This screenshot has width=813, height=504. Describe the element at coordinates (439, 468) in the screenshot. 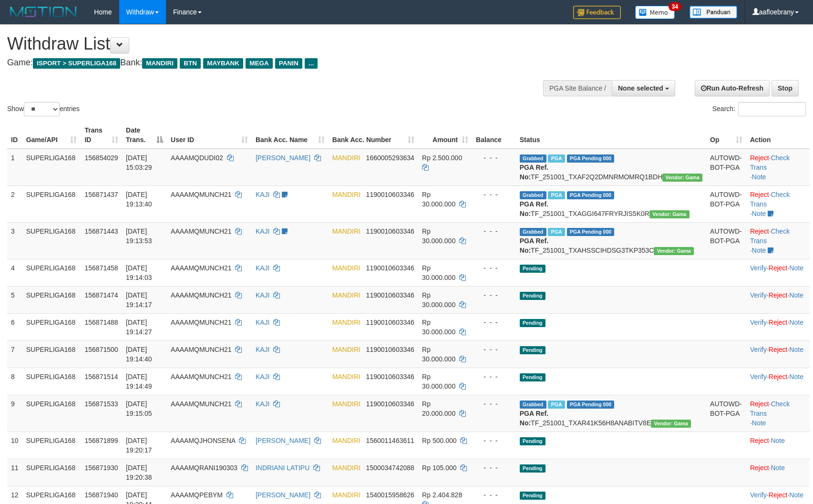

I see `span: Rp 105.000` at that location.